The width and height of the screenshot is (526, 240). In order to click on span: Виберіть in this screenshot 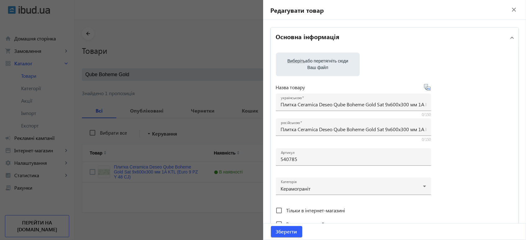, I will do `click(296, 61)`.